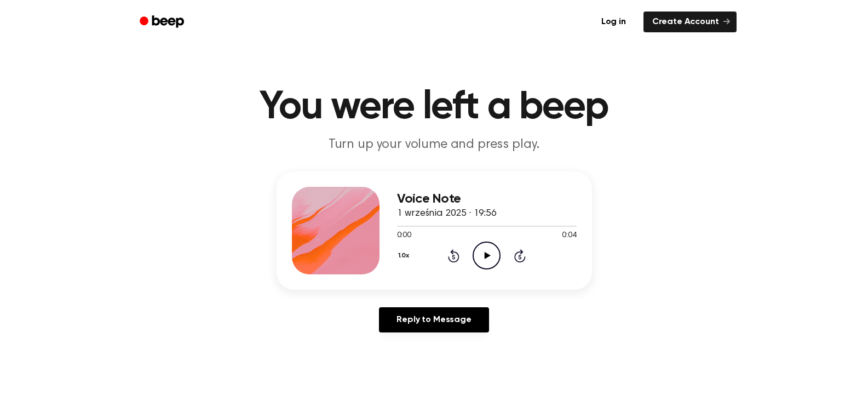  Describe the element at coordinates (613, 22) in the screenshot. I see `a: Log in` at that location.